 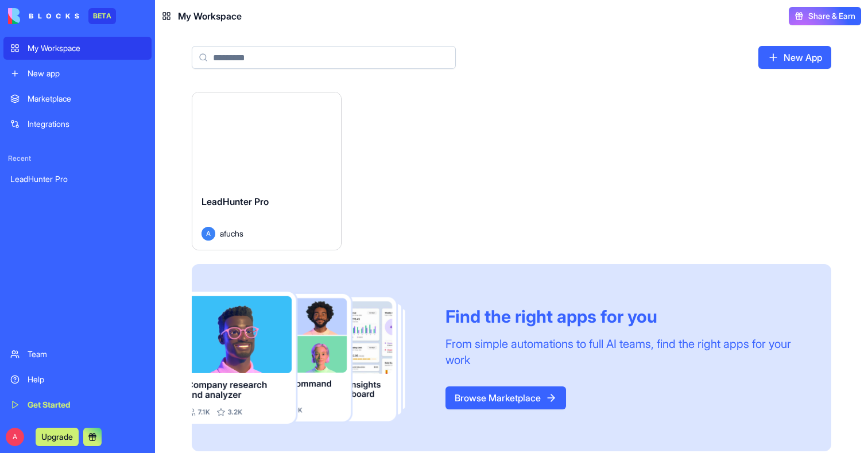 I want to click on a: LeadHunter ProAafuchs, so click(x=267, y=171).